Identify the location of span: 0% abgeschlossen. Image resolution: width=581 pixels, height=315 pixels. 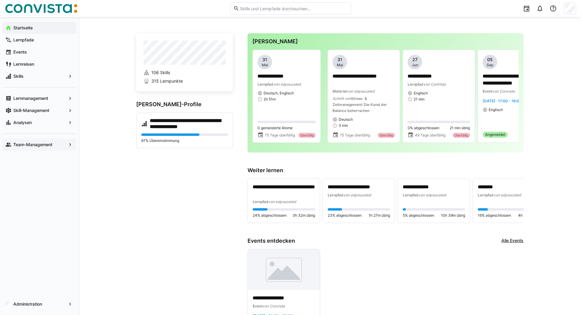
(423, 128).